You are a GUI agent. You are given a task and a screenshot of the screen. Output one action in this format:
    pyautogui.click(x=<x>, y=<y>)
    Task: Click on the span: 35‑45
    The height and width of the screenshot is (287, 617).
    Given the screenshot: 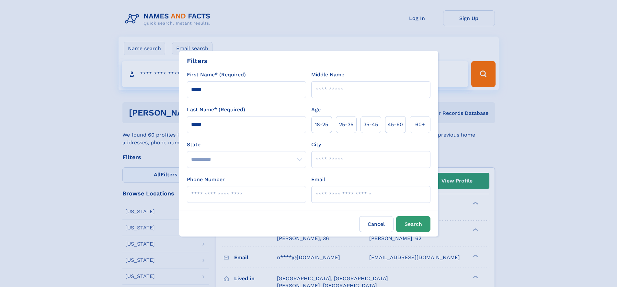 What is the action you would take?
    pyautogui.click(x=370, y=125)
    